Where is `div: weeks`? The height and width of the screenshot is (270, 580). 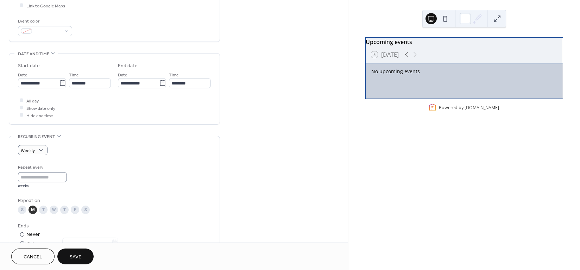
div: weeks is located at coordinates (42, 186).